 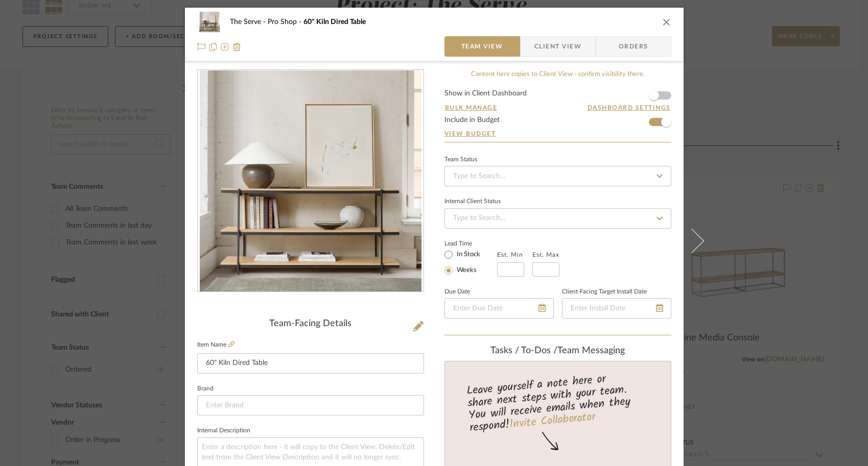 I want to click on input: Enter Install Date, so click(x=617, y=308).